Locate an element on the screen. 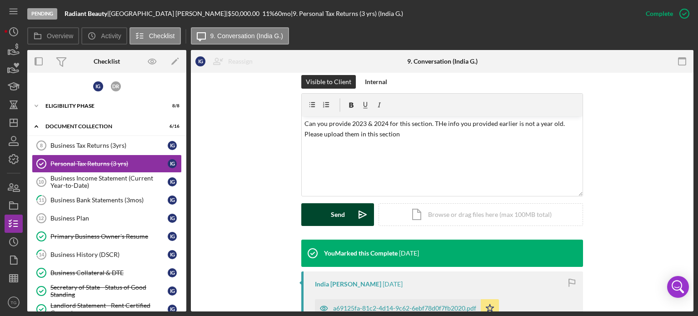 This screenshot has width=698, height=316. button: Complete is located at coordinates (665, 14).